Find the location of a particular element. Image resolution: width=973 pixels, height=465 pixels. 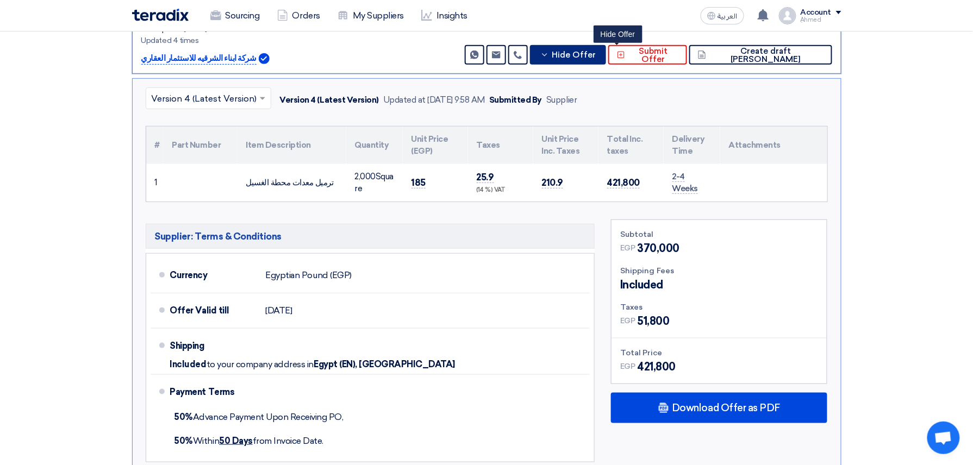

button: Submit Offer is located at coordinates (647, 55).